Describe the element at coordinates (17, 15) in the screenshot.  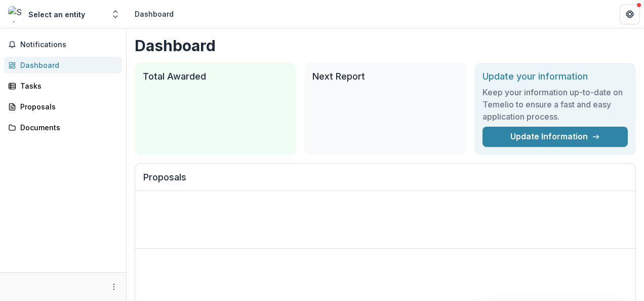
I see `img: Select an entity` at that location.